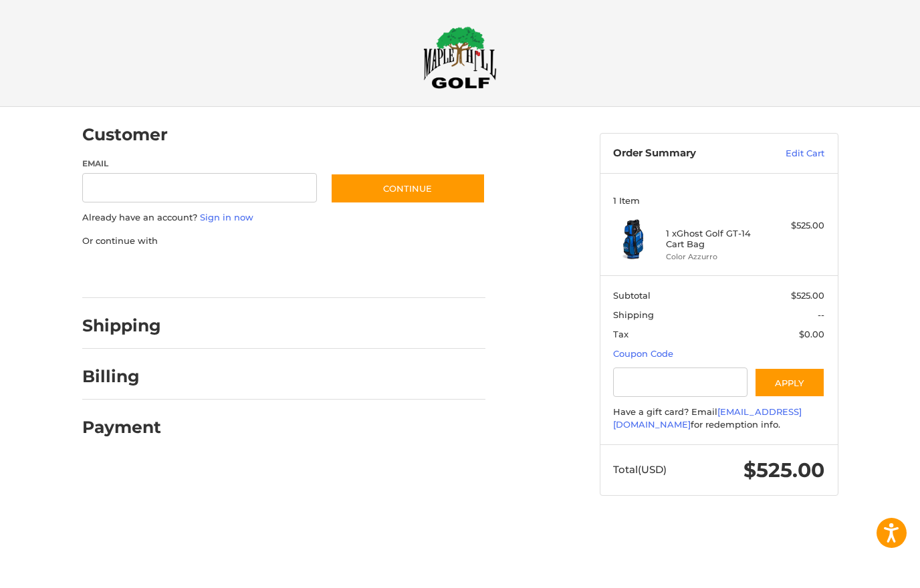  I want to click on a: Edit Cart, so click(790, 154).